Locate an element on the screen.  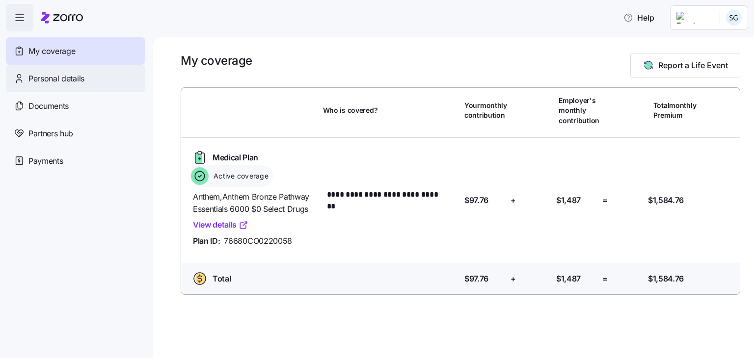
span: Who is covered? is located at coordinates (350, 110).